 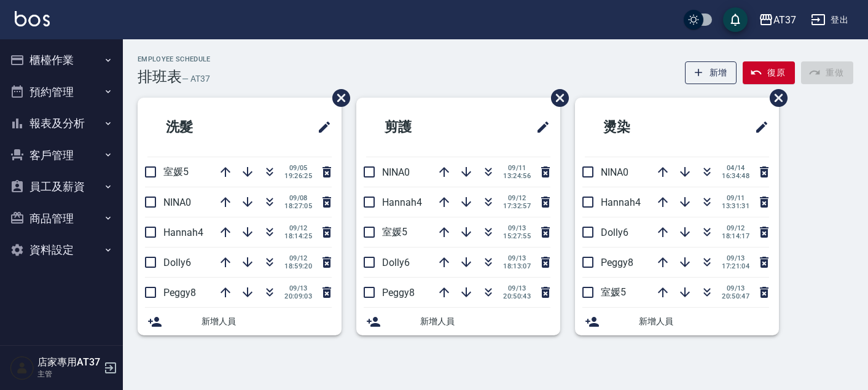 I want to click on h2: 燙染, so click(x=642, y=127).